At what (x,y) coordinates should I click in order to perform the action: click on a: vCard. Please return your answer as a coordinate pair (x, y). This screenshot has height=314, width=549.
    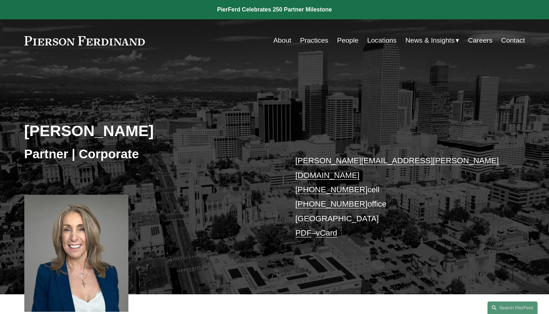
    Looking at the image, I should click on (327, 233).